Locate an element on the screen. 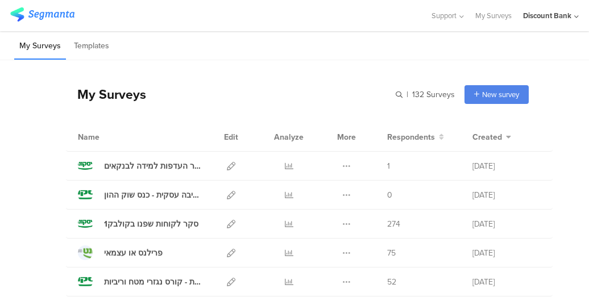 The width and height of the screenshot is (589, 301). a: פרילנס או עצמאי is located at coordinates (120, 253).